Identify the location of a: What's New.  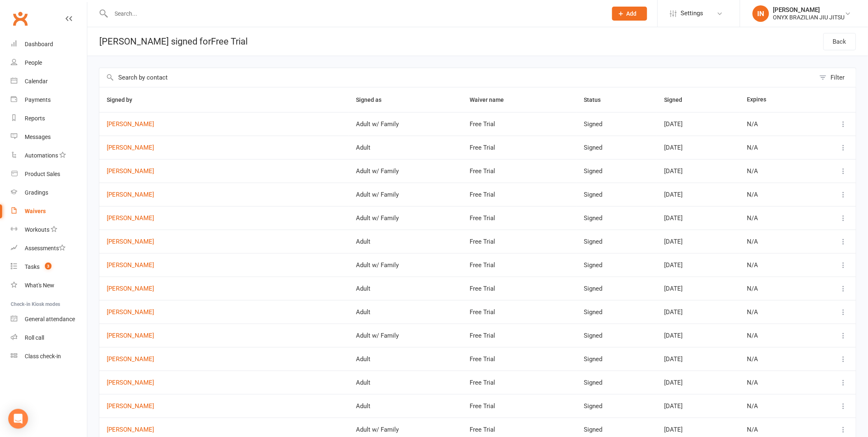
(48, 285).